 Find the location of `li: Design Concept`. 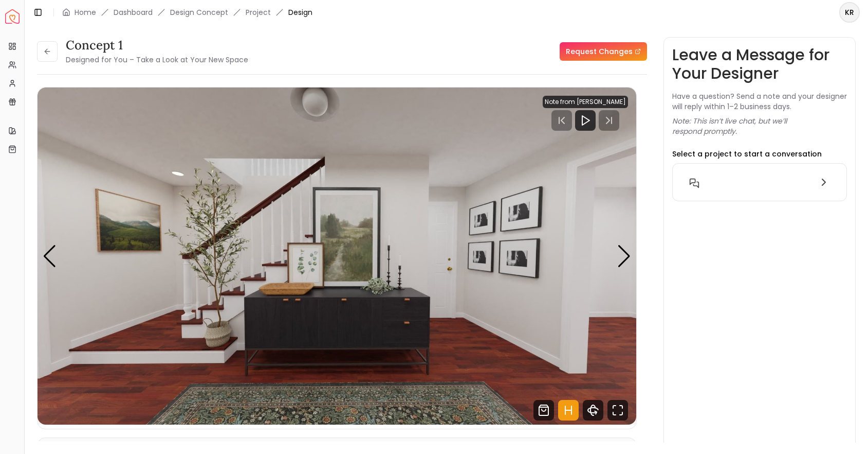

li: Design Concept is located at coordinates (199, 12).